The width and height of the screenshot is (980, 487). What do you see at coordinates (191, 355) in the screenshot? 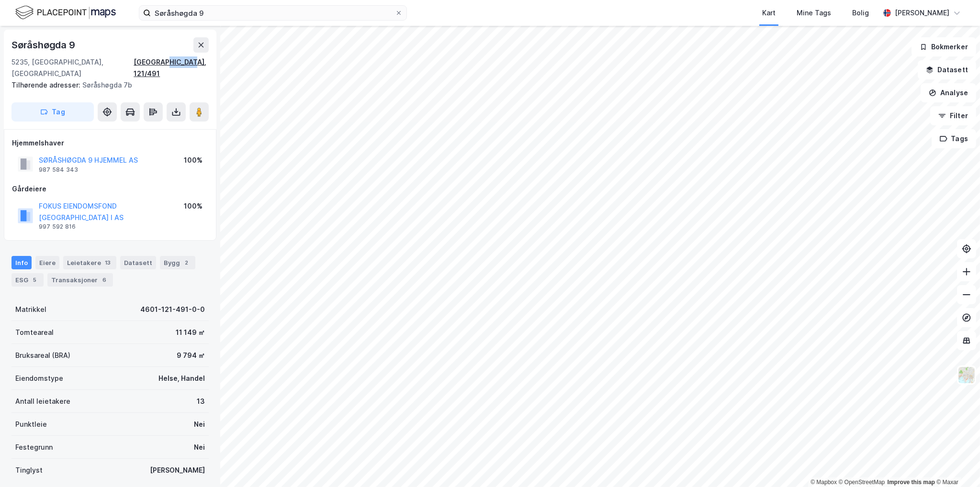
I see `div: 9 794 ㎡` at bounding box center [191, 355].